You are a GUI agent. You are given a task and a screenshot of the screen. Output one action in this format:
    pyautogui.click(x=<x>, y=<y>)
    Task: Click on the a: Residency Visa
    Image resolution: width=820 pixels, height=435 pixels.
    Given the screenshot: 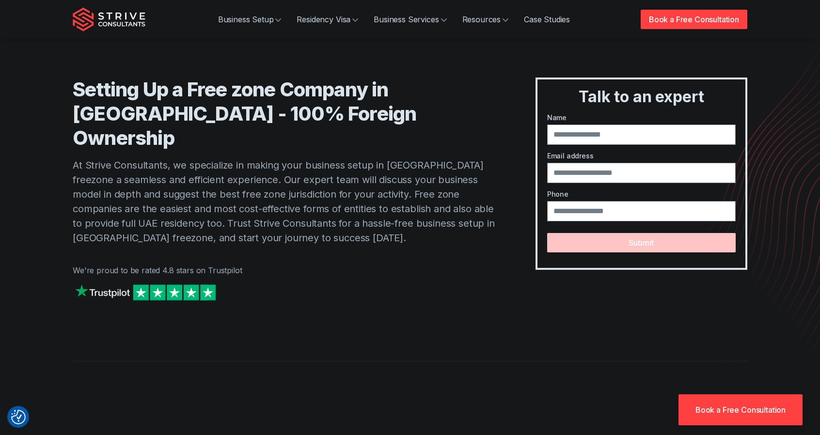 What is the action you would take?
    pyautogui.click(x=327, y=19)
    